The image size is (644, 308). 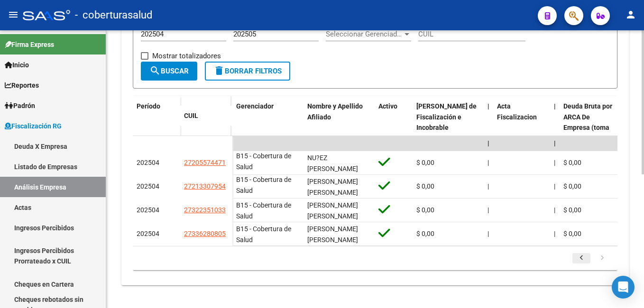 I want to click on datatable-header-cell: CUIL, so click(x=207, y=116).